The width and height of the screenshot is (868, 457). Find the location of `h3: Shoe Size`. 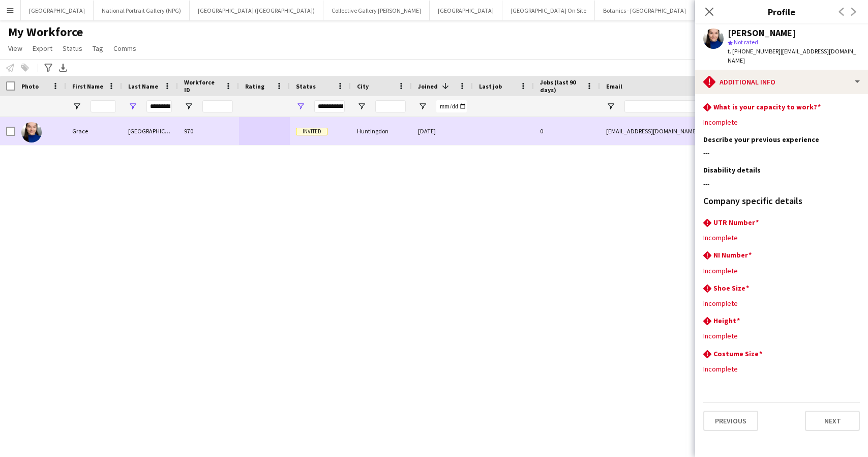

h3: Shoe Size is located at coordinates (731, 288).